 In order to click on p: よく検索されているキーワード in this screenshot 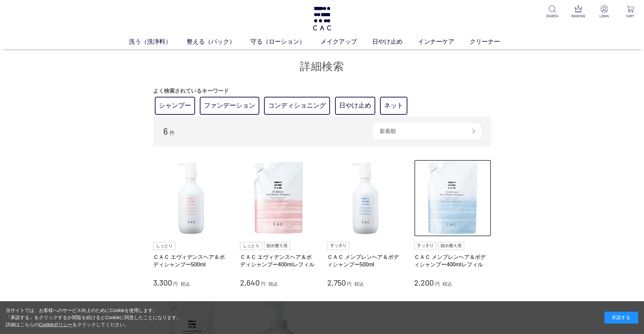, I will do `click(322, 91)`.